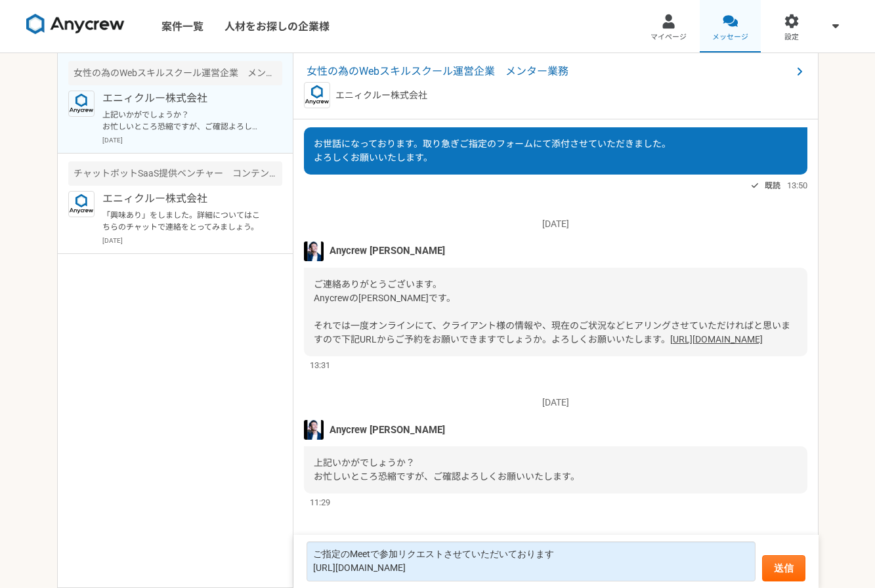 The width and height of the screenshot is (875, 588). Describe the element at coordinates (183, 221) in the screenshot. I see `p: 「興味あり」をしました。詳細についてはこちらのチャットで連絡をとってみましょう。` at that location.